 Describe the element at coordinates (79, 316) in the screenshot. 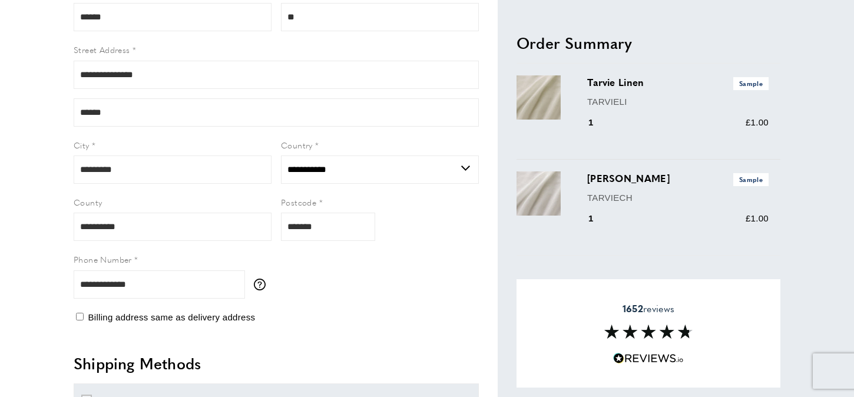

I see `input: Billing address same as delivery address` at that location.